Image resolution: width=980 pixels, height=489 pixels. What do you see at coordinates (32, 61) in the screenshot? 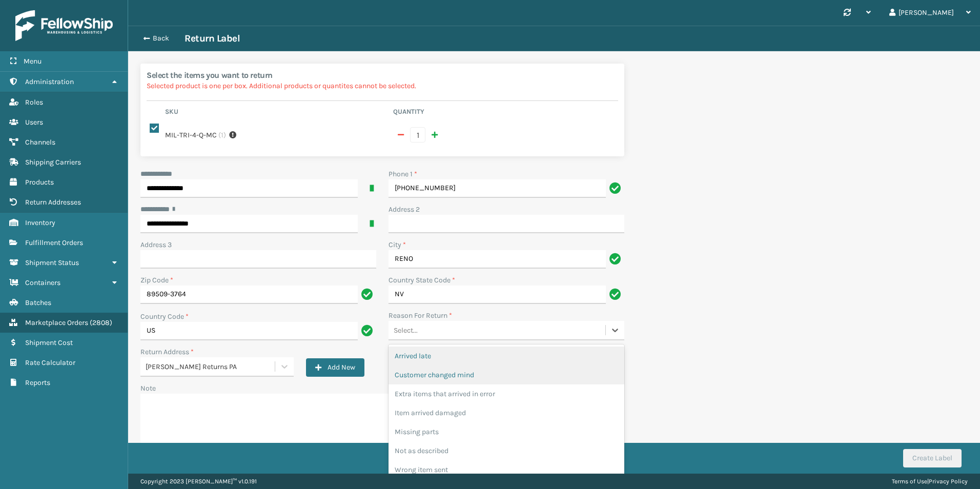
I see `span: Menu` at bounding box center [32, 61].